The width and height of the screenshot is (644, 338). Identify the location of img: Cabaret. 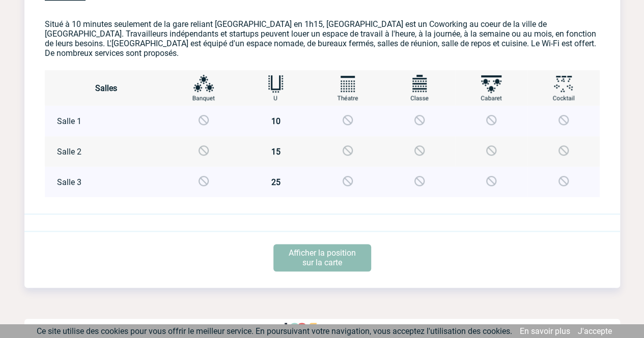
(491, 87).